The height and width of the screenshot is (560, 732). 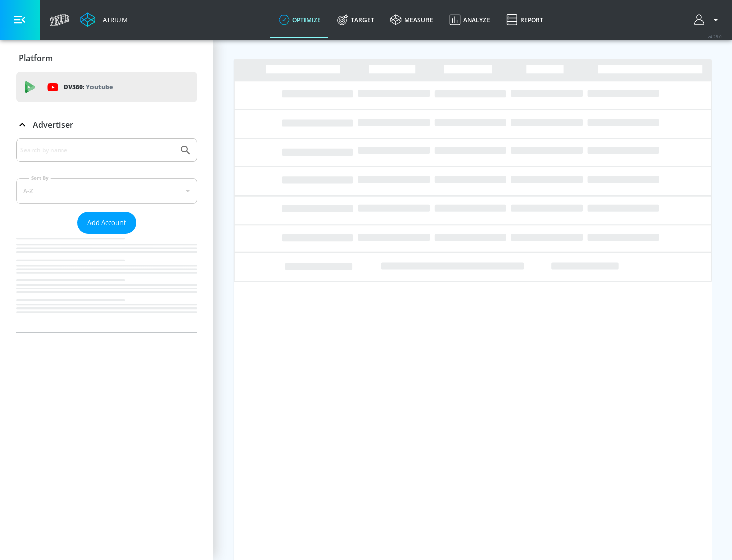 I want to click on nav: list of Advertiser, so click(x=107, y=283).